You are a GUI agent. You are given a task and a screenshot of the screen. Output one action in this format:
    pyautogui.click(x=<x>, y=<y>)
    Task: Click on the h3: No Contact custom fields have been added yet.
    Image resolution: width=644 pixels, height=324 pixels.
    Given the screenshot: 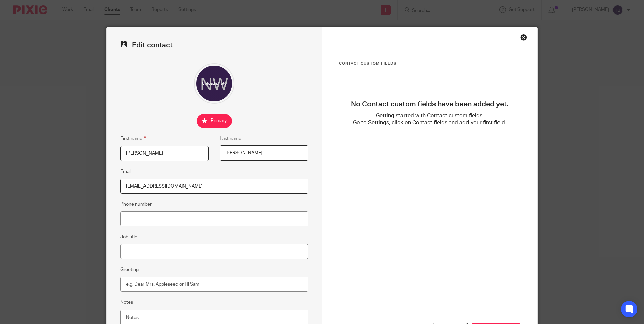 What is the action you would take?
    pyautogui.click(x=429, y=104)
    